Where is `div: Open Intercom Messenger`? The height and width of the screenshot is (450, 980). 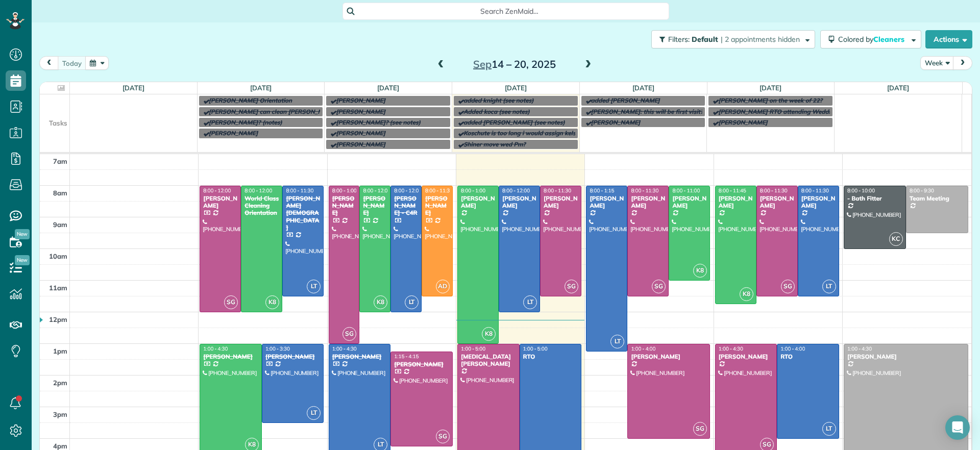 div: Open Intercom Messenger is located at coordinates (958, 428).